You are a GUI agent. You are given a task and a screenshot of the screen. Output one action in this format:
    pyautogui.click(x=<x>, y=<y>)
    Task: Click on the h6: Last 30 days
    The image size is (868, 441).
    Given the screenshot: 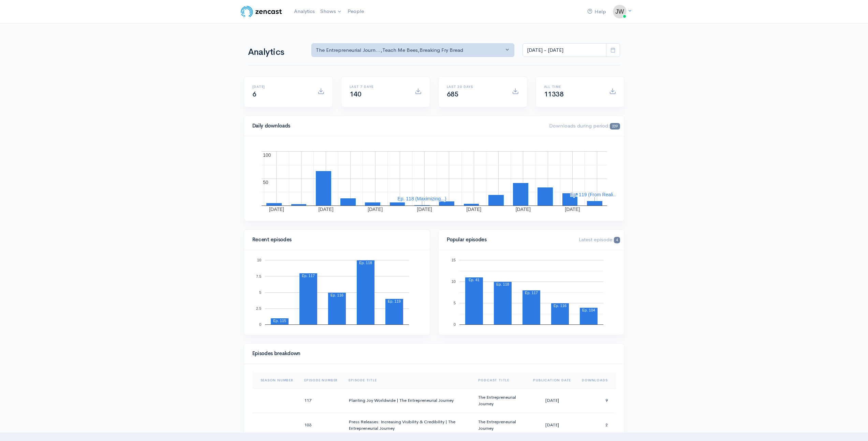 What is the action you would take?
    pyautogui.click(x=475, y=87)
    